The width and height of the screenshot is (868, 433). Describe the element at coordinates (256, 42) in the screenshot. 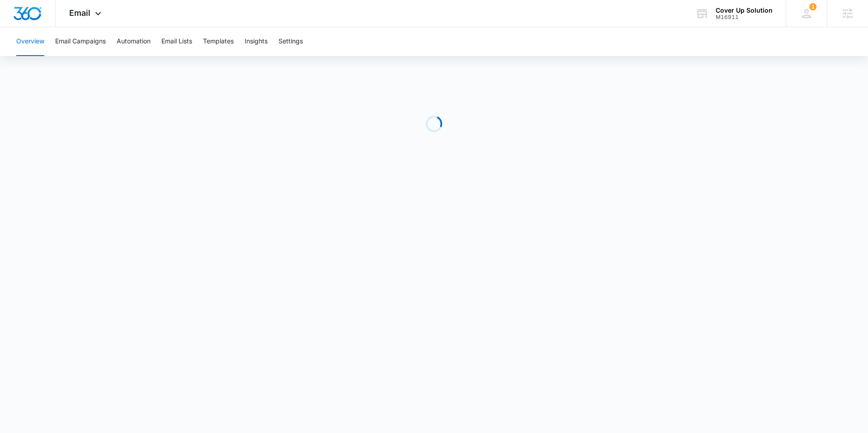

I see `button: Insights` at that location.